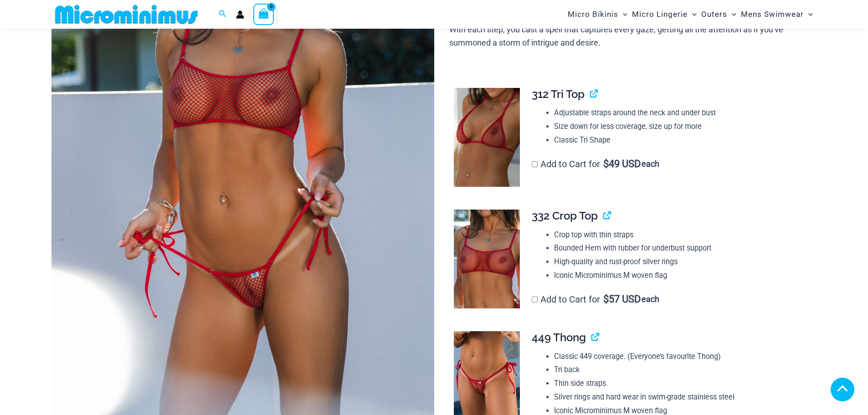 The width and height of the screenshot is (868, 415). I want to click on span: 332 Crop Top, so click(565, 215).